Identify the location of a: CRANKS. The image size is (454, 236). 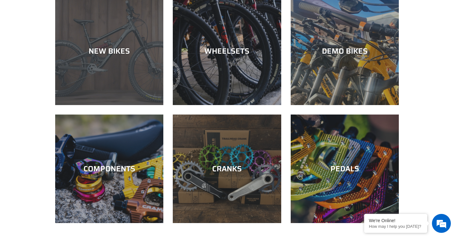
(227, 168).